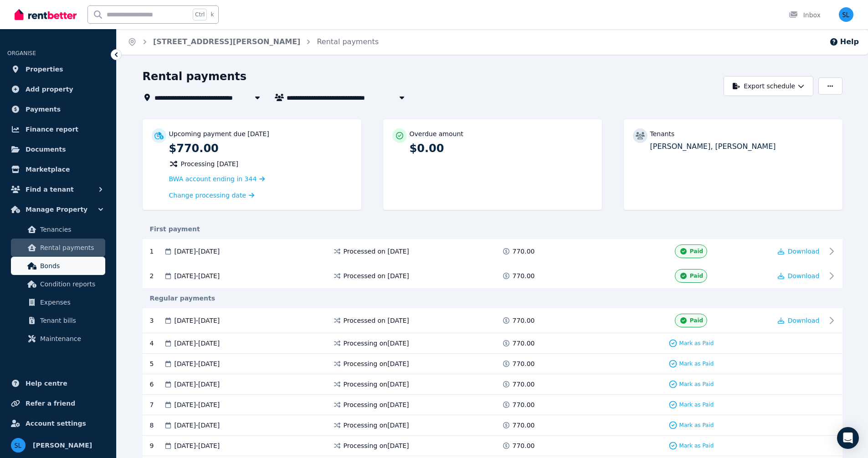  I want to click on a: Condition reports, so click(58, 284).